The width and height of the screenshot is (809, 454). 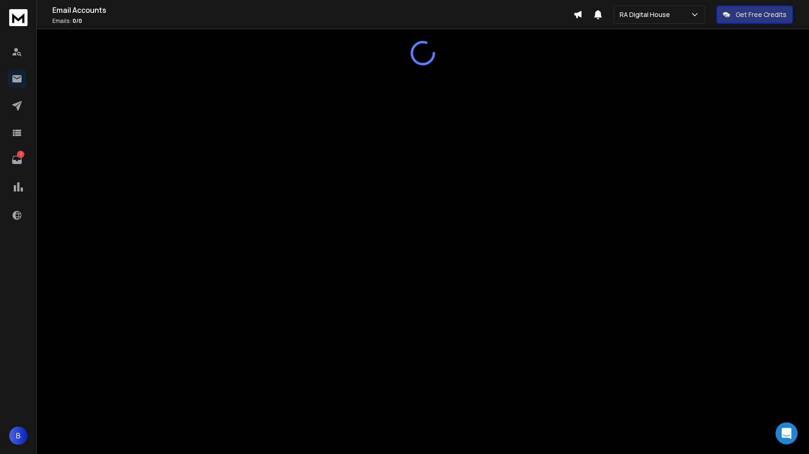 I want to click on button: B, so click(x=18, y=436).